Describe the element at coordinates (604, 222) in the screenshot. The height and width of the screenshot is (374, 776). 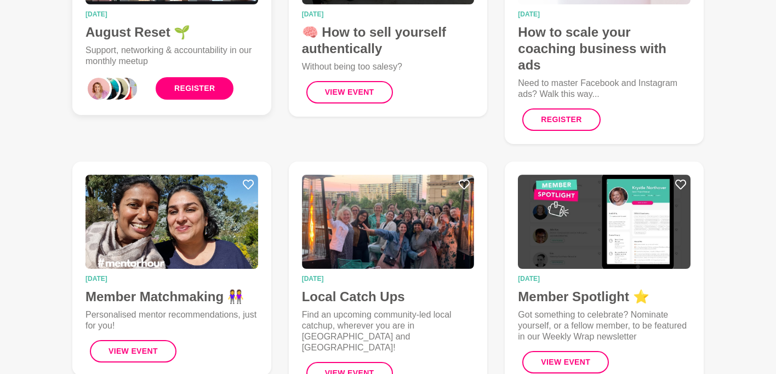
I see `img: Member Spotlight ⭐` at that location.